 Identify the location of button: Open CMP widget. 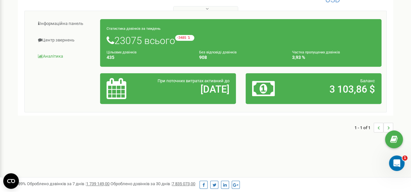
(11, 181).